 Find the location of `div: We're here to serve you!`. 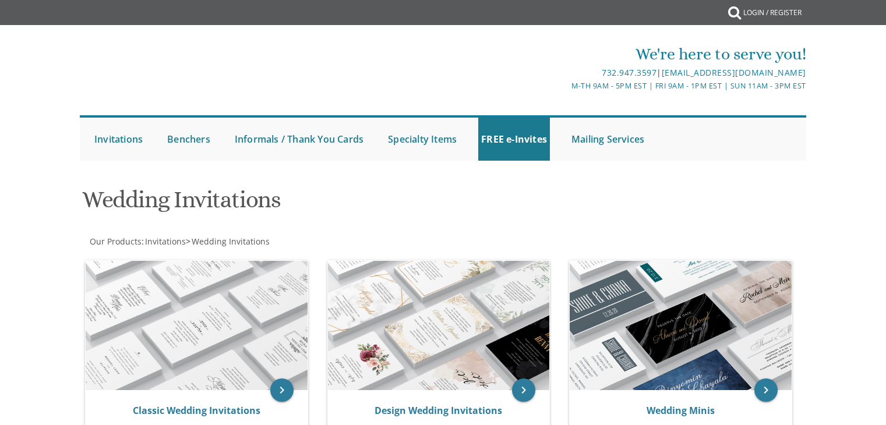

div: We're here to serve you! is located at coordinates (564, 54).